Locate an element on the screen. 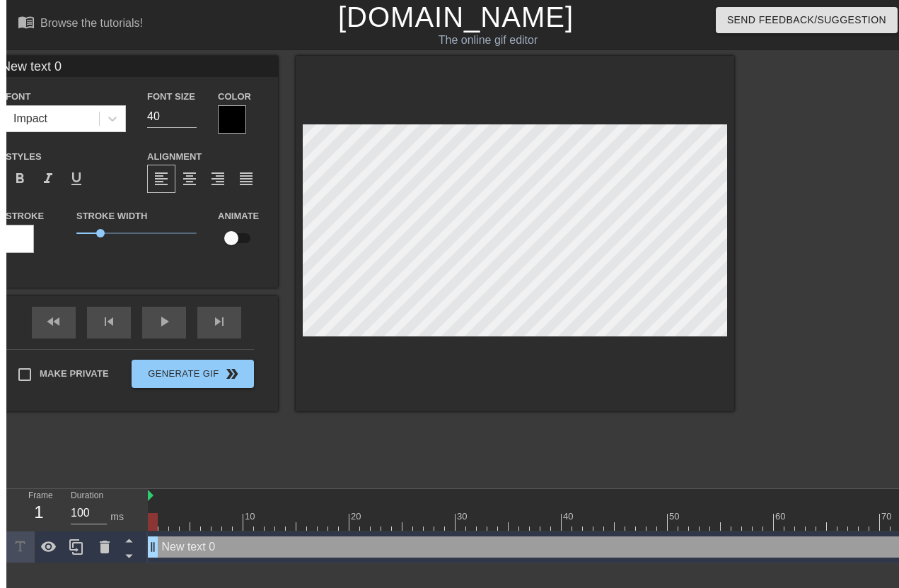 The width and height of the screenshot is (899, 588). div: 1 is located at coordinates (33, 513).